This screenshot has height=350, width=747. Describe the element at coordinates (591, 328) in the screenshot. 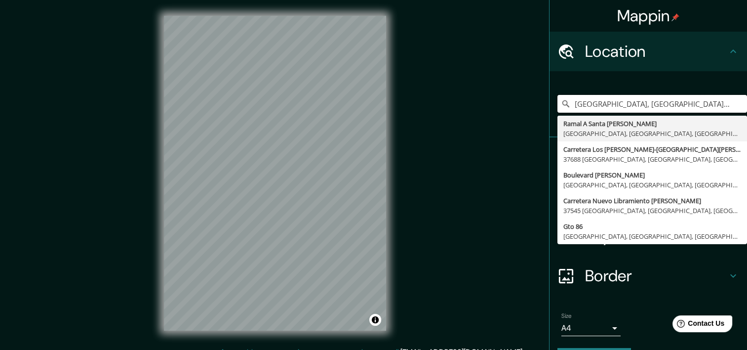

I see `div: A4` at that location.